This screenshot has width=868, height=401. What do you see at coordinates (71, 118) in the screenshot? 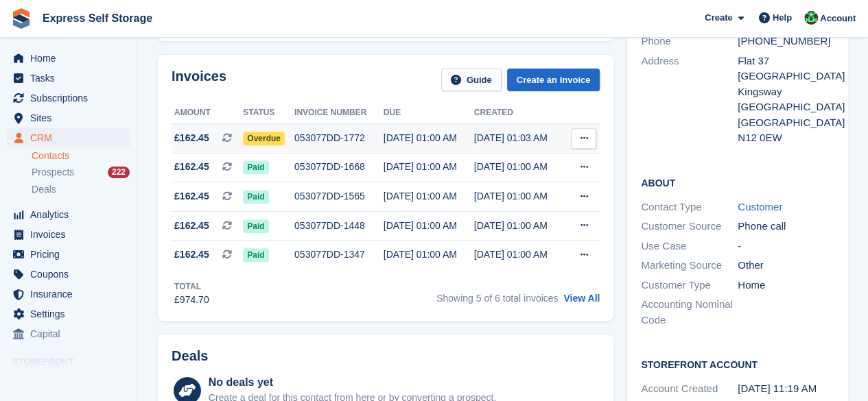
I see `span: Sites` at bounding box center [71, 118].